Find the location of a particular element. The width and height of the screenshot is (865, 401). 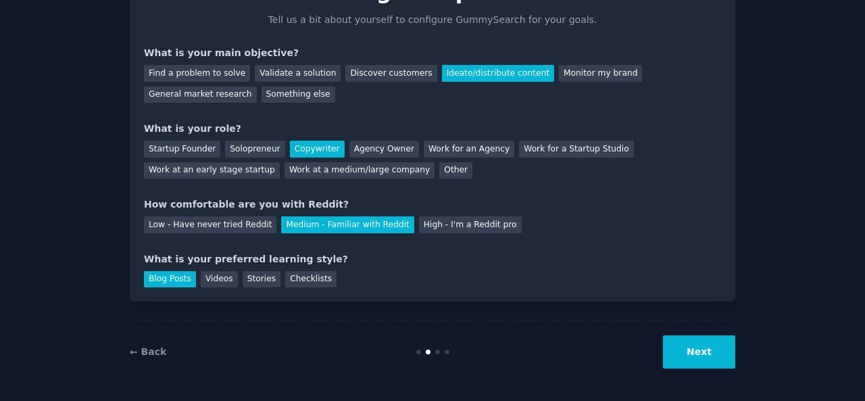

p: Tell us a bit about yourself to configure GummySearch for your goals. is located at coordinates (433, 20).